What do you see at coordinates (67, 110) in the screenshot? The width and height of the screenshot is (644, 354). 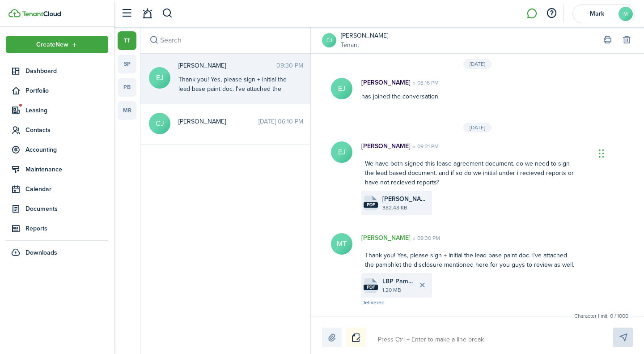 I see `span: Leasing` at bounding box center [67, 110].